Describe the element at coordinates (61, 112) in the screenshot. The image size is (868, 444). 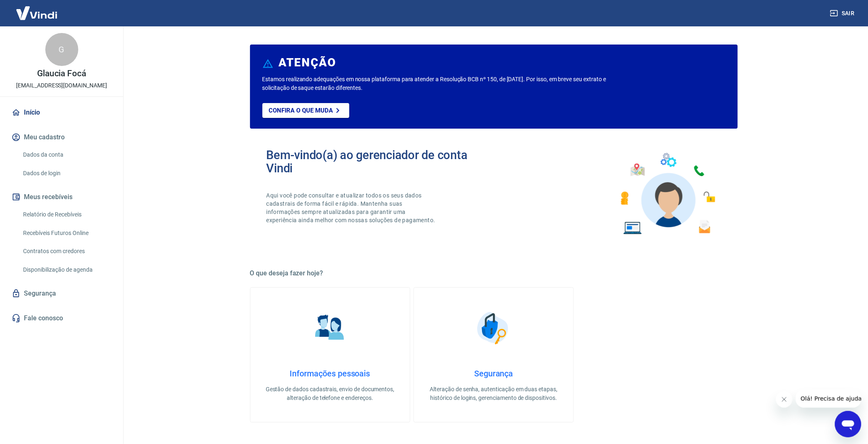
I see `a: Início` at that location.